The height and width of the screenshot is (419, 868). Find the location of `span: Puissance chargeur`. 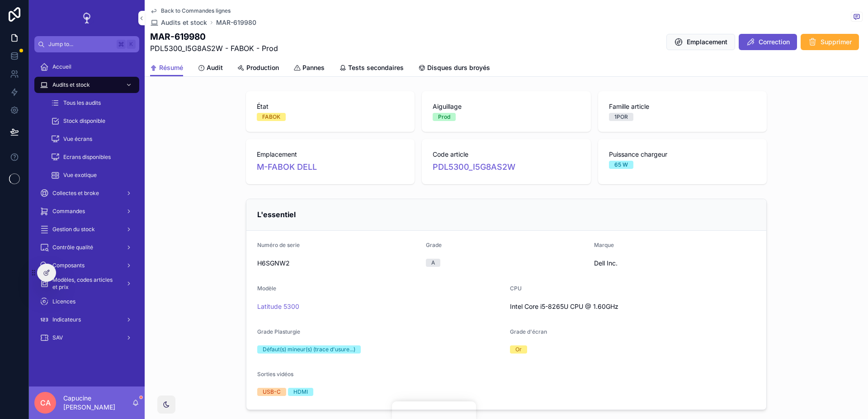

span: Puissance chargeur is located at coordinates (682, 155).